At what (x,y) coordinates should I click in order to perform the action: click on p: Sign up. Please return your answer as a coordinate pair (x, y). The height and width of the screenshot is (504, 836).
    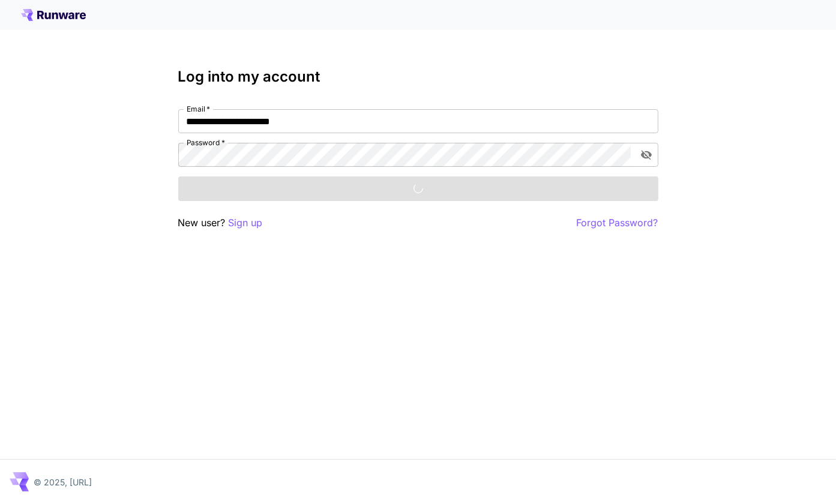
    Looking at the image, I should click on (246, 223).